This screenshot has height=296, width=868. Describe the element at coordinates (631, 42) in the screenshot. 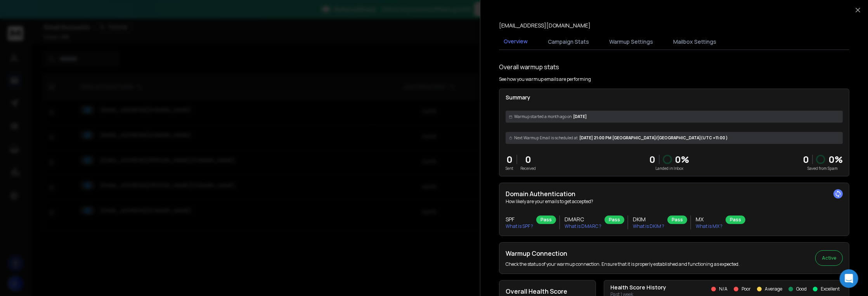

I see `button: Warmup Settings` at that location.